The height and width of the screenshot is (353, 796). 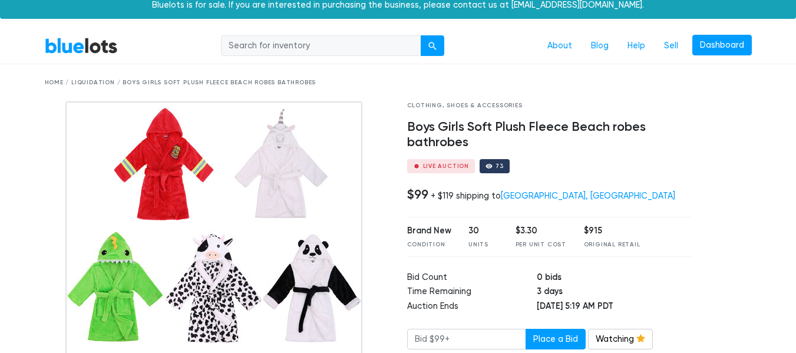 I want to click on div: 30, so click(x=483, y=231).